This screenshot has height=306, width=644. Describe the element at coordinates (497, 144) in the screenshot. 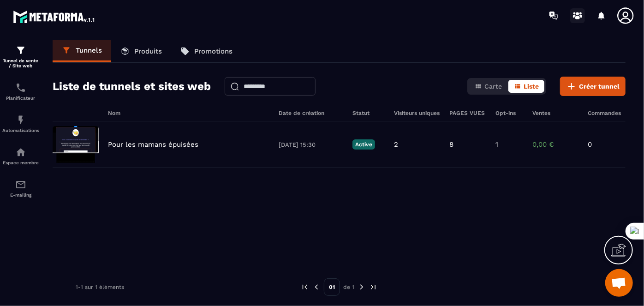

I see `p: 1` at that location.